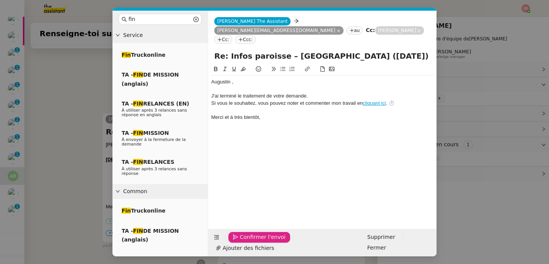 The image size is (549, 264). What do you see at coordinates (164, 35) in the screenshot?
I see `span: Service` at bounding box center [164, 35].